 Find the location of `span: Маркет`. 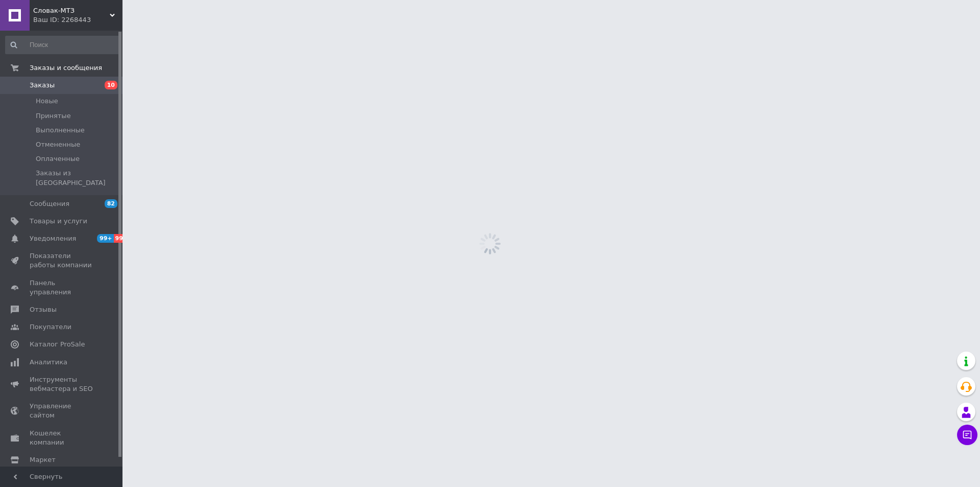

span: Маркет is located at coordinates (42, 459).